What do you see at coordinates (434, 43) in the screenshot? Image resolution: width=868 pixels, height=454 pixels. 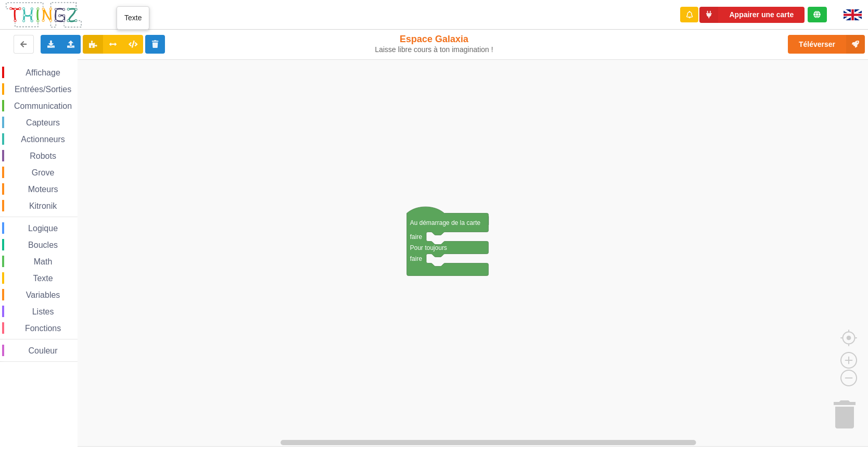 I see `div: Espace Galaxia` at bounding box center [434, 43].